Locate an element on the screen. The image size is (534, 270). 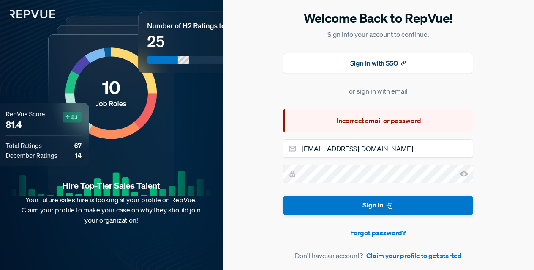
button: Sign In with SSO is located at coordinates (378, 63).